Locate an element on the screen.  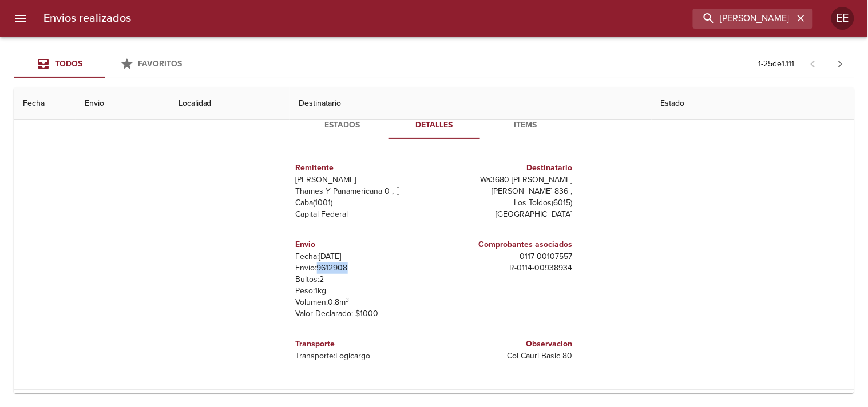
h6: Transporte is located at coordinates (363, 344).